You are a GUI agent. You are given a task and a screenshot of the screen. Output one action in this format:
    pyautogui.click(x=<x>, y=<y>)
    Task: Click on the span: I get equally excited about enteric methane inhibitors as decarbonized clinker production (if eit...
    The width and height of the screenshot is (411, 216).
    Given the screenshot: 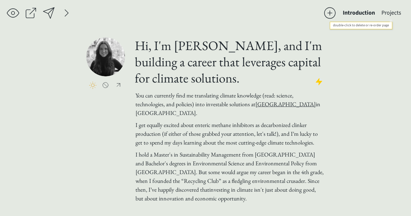 What is the action you would take?
    pyautogui.click(x=226, y=133)
    